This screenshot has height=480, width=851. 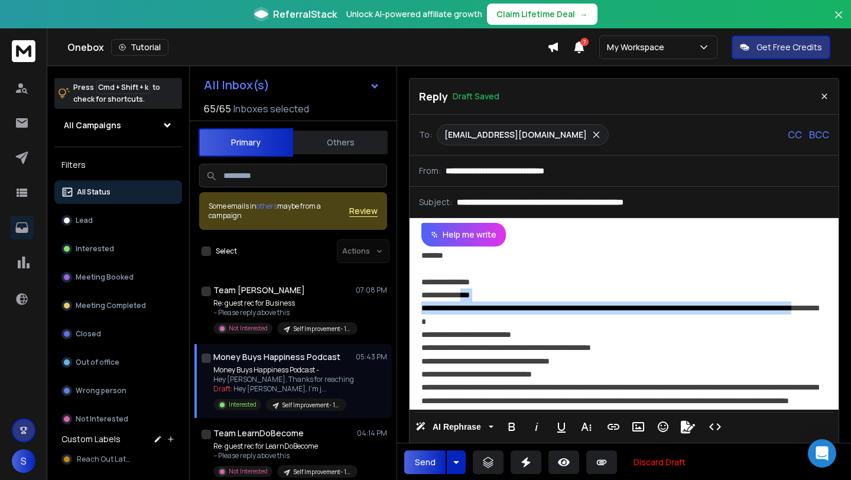 I want to click on p: Lead, so click(x=84, y=220).